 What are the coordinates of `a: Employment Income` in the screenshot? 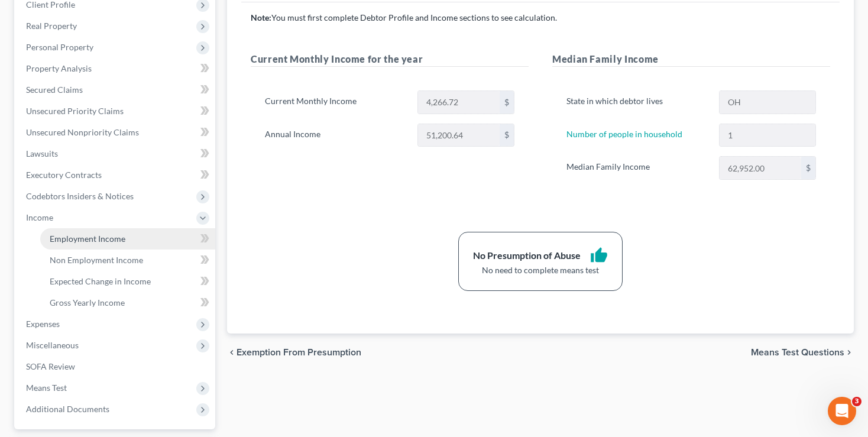 It's located at (128, 239).